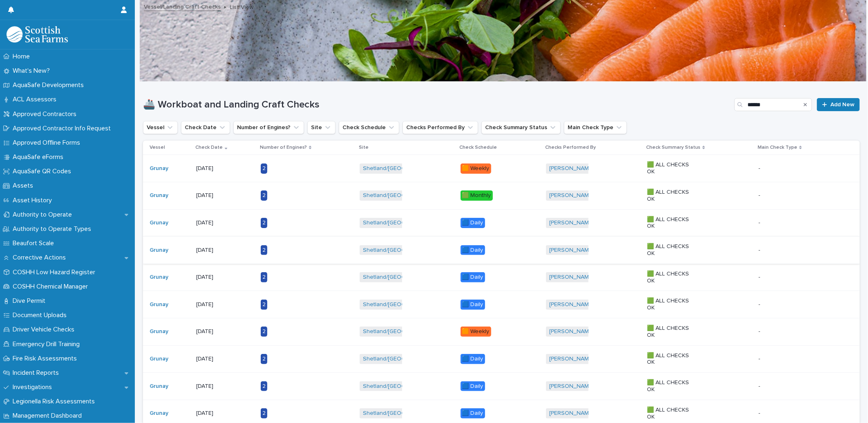 The image size is (868, 423). I want to click on p: AquaSafe QR Codes, so click(44, 171).